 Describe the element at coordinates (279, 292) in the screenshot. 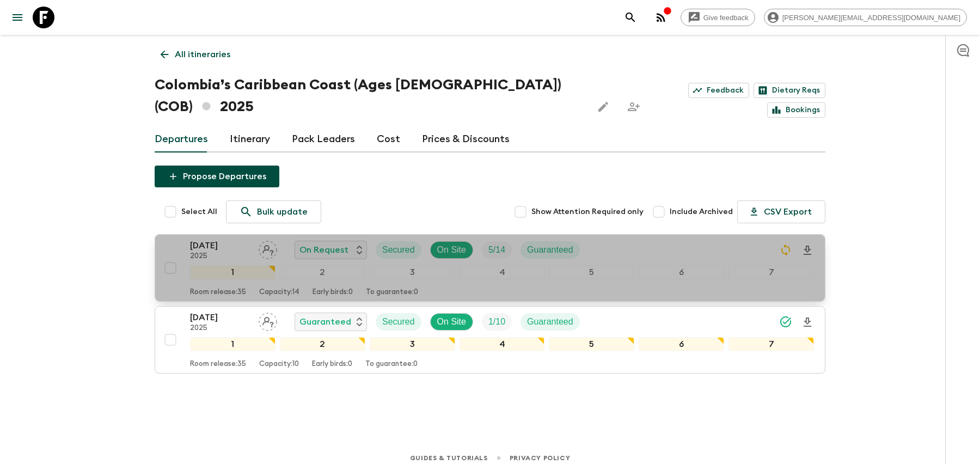

I see `p: Capacity: 14` at that location.